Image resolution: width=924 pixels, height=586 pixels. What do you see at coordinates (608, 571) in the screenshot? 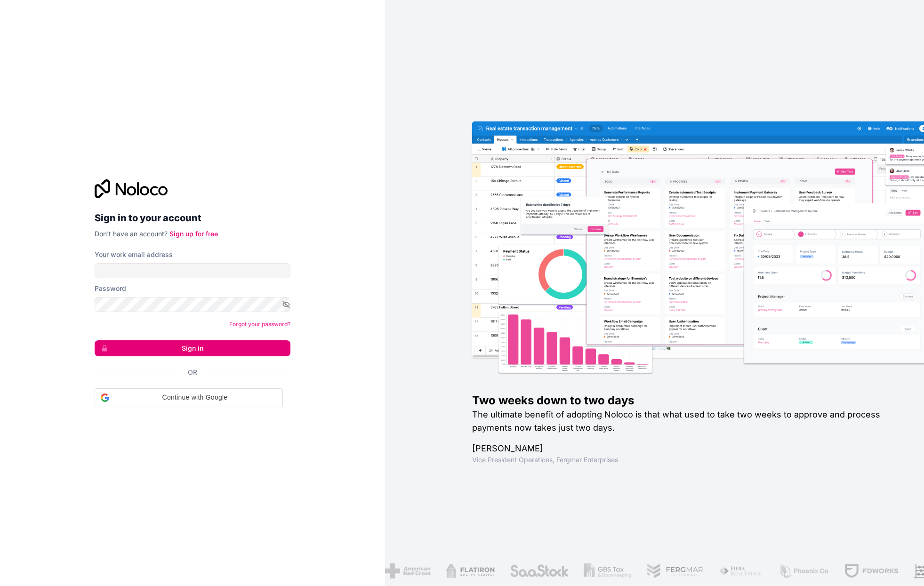
I see `img: /assets/gbstax-C-GtDUiK.png` at bounding box center [608, 571].